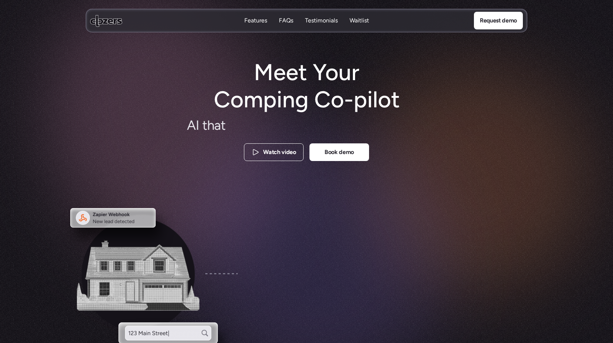 The image size is (613, 343). Describe the element at coordinates (339, 152) in the screenshot. I see `p: Book demo` at that location.